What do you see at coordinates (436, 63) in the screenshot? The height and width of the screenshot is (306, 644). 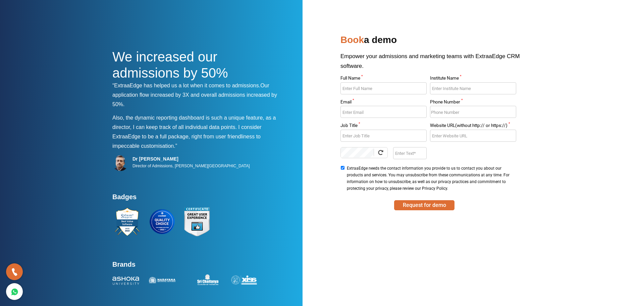 I see `p: Empower your admissions and marketing teams with ExtraaEdge CRM software.` at bounding box center [436, 63].